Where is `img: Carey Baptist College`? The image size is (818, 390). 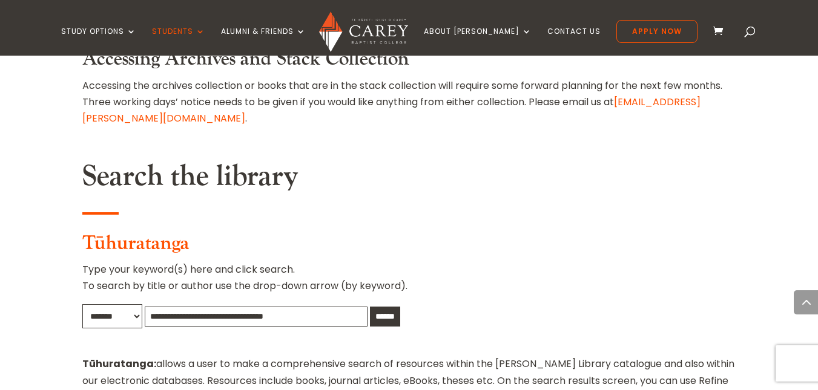
img: Carey Baptist College is located at coordinates (363, 31).